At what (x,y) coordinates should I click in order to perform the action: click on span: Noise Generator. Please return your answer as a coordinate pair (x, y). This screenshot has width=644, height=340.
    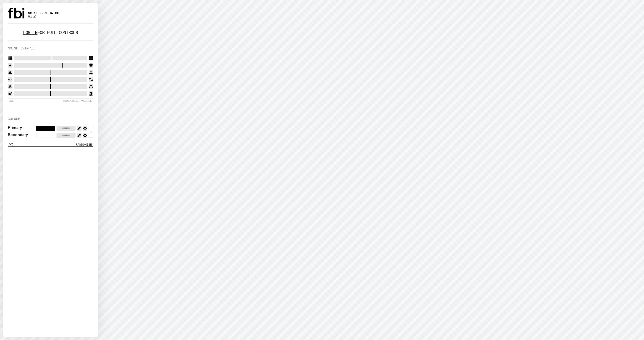
    Looking at the image, I should click on (43, 13).